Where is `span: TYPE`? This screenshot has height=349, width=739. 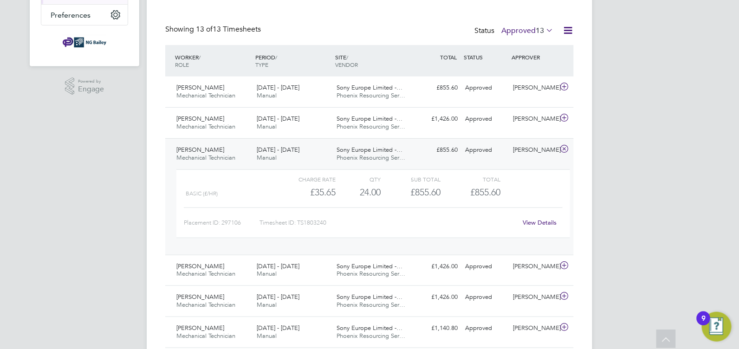 span: TYPE is located at coordinates (262, 65).